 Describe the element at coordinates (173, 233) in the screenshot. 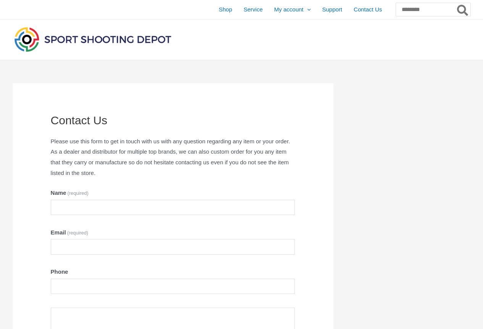

I see `label: Email` at that location.